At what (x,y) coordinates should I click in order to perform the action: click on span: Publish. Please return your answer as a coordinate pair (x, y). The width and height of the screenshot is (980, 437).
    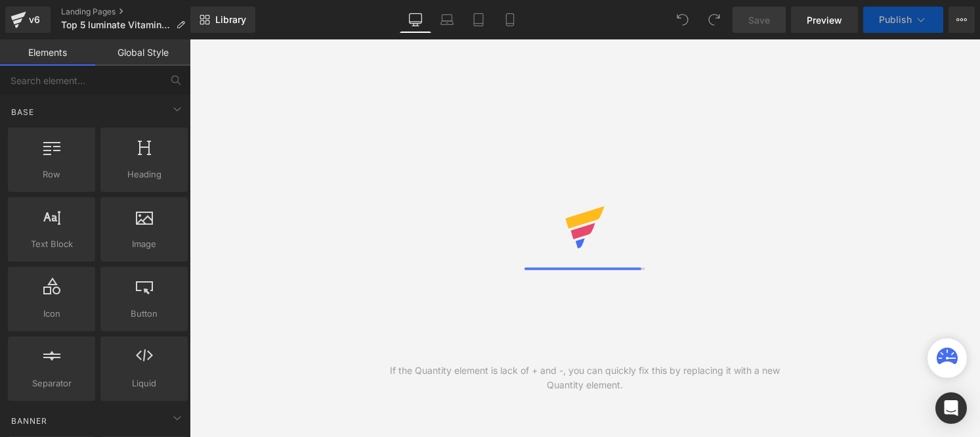
    Looking at the image, I should click on (895, 20).